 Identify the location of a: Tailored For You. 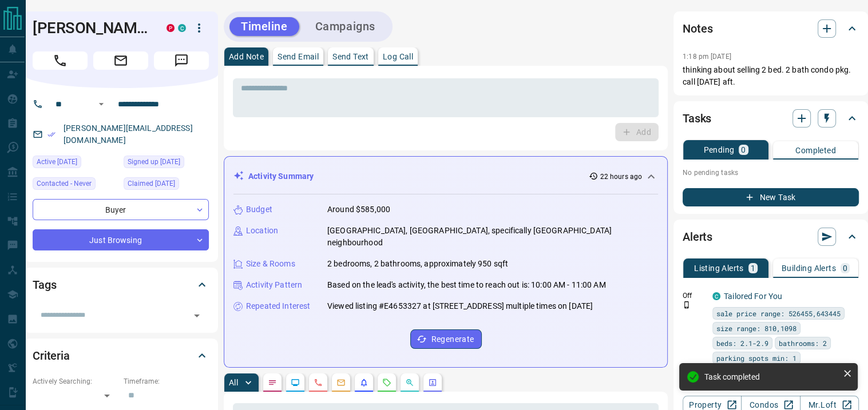
(753, 296).